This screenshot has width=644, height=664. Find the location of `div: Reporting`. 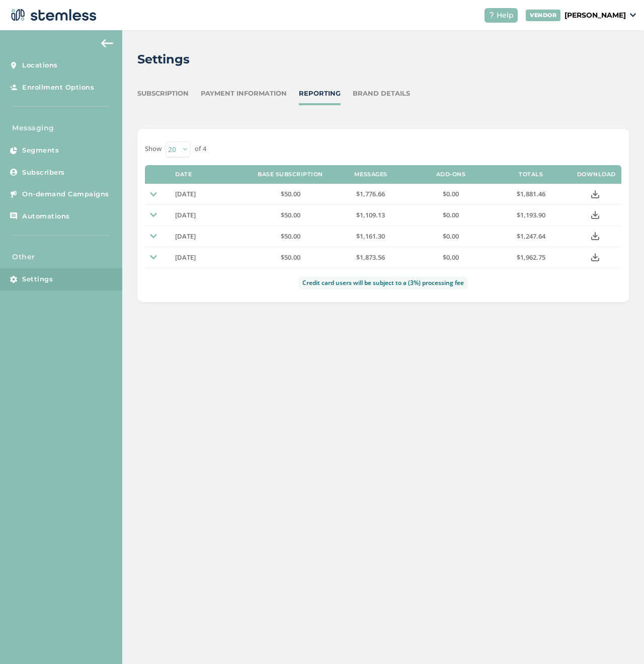

div: Reporting is located at coordinates (319, 94).